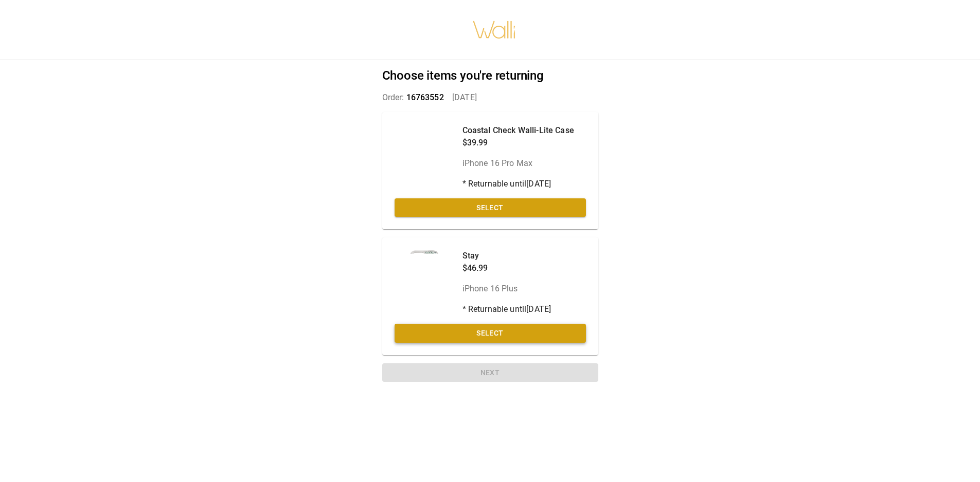 This screenshot has width=980, height=482. I want to click on p: Coastal Check Walli-Lite Case, so click(518, 130).